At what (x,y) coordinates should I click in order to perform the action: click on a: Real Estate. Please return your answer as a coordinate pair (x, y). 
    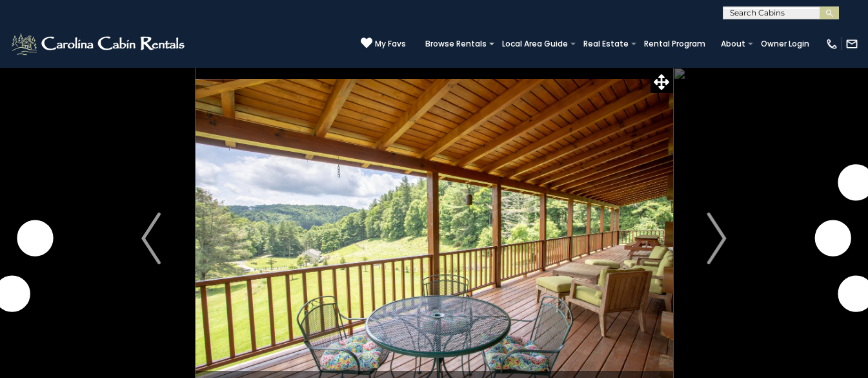
    Looking at the image, I should click on (606, 44).